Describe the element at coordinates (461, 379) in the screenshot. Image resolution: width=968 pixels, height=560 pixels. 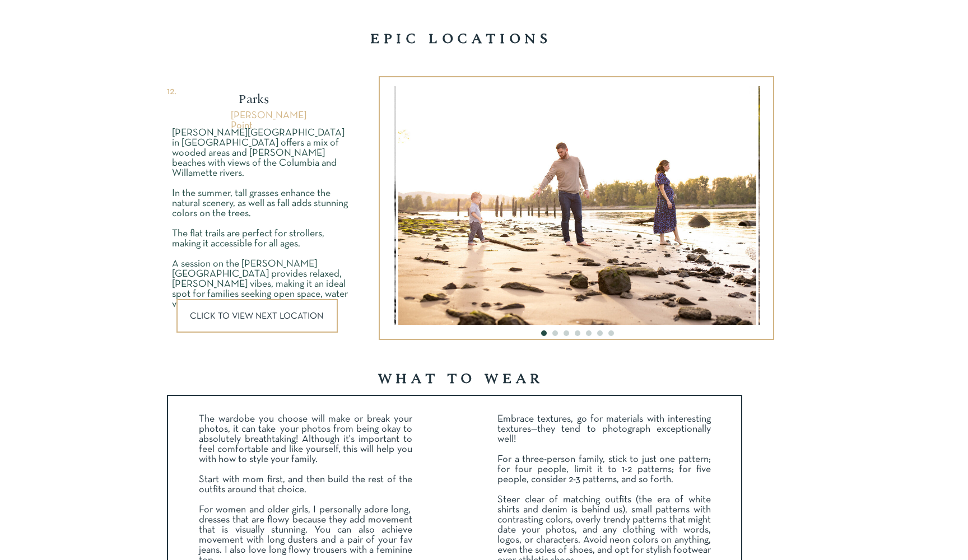
I see `b: what to wear` at that location.